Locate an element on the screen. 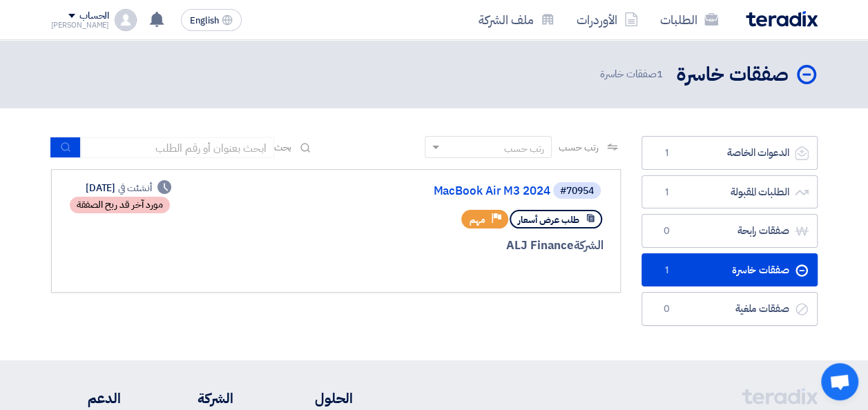  a: MacBook Air M3 2024 is located at coordinates (412, 191).